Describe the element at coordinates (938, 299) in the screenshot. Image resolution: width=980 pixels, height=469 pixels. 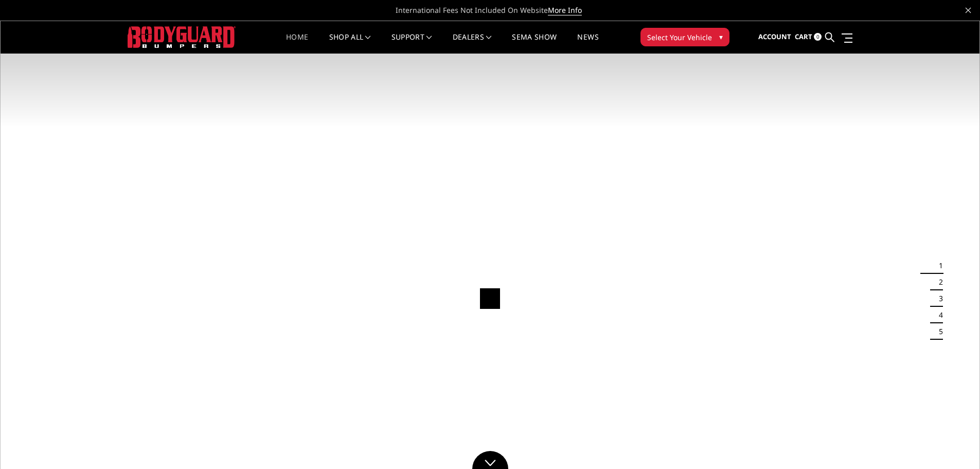
I see `button: 3 of 5` at that location.